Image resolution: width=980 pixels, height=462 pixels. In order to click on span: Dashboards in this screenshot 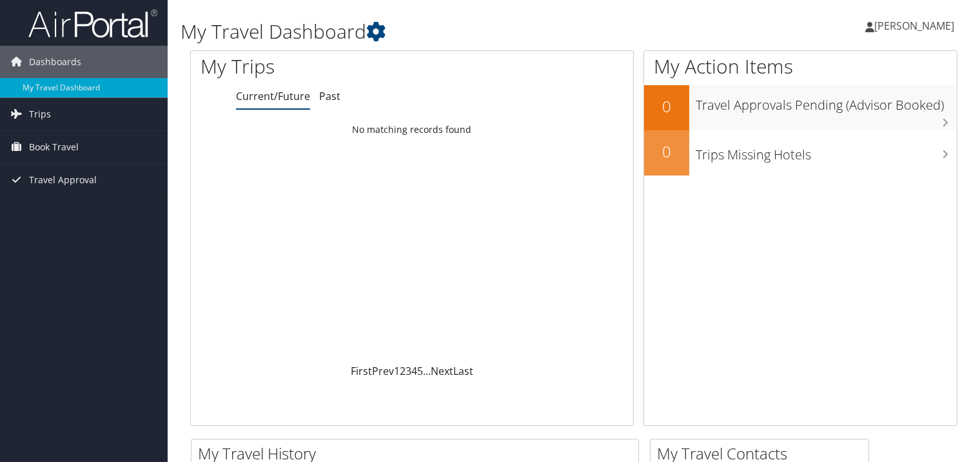, I will do `click(54, 62)`.